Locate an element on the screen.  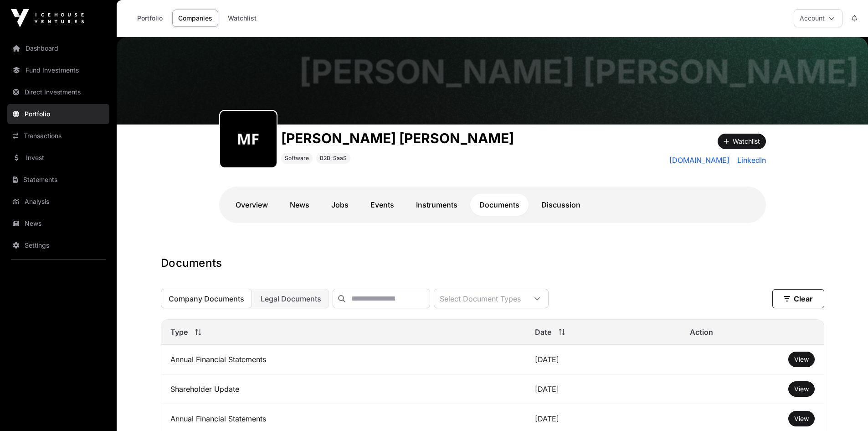
a: Fund Investments is located at coordinates (58, 70).